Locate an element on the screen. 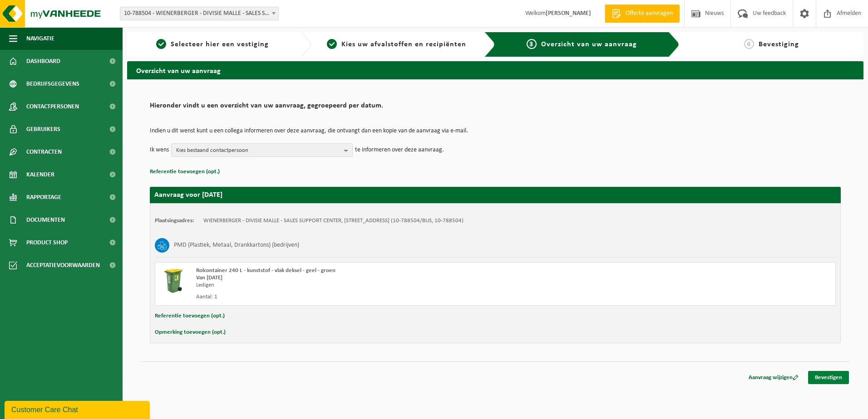  a: Offerte aanvragen is located at coordinates (642, 14).